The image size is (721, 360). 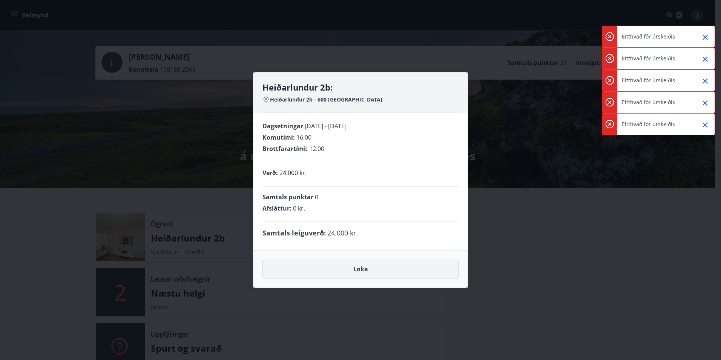 What do you see at coordinates (360, 87) in the screenshot?
I see `h4: Heiðarlundur 2b:` at bounding box center [360, 87].